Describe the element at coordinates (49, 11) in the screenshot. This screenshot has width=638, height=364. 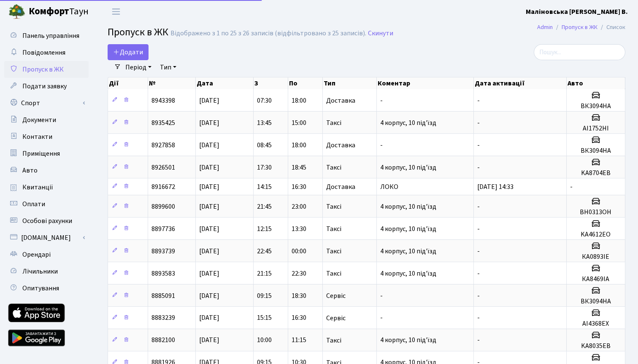
I see `b: Комфорт` at that location.